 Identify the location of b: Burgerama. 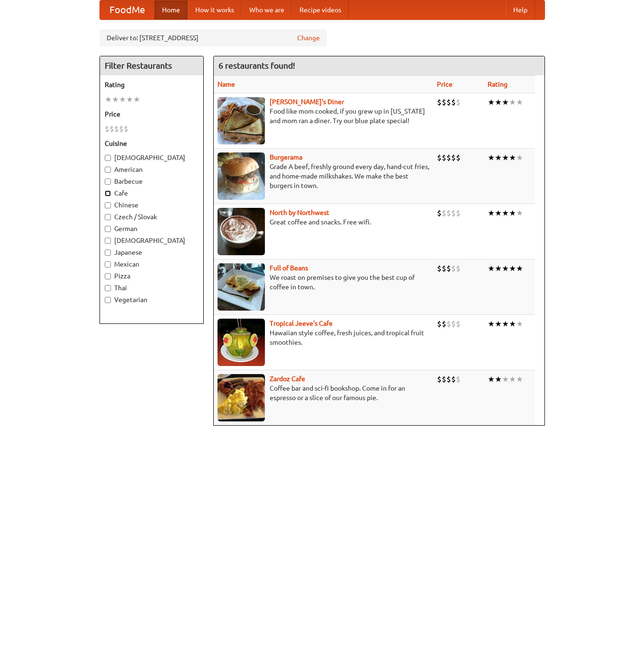
(285, 157).